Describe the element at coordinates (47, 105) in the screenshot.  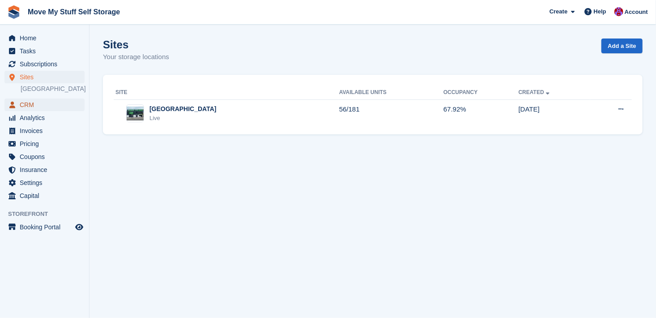
I see `span: CRM` at that location.